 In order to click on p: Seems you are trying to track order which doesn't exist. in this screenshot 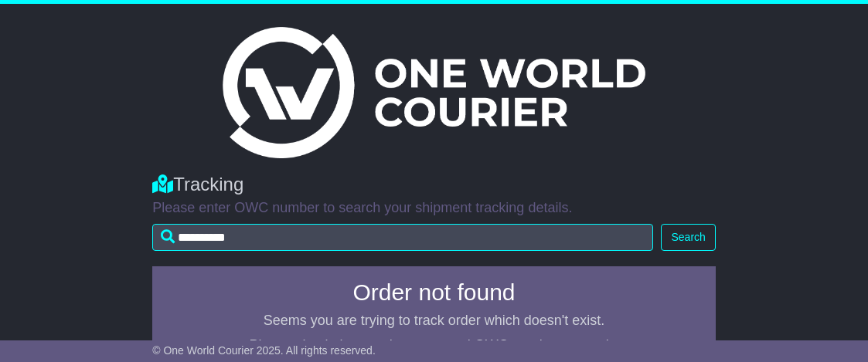, I will do `click(434, 322)`.